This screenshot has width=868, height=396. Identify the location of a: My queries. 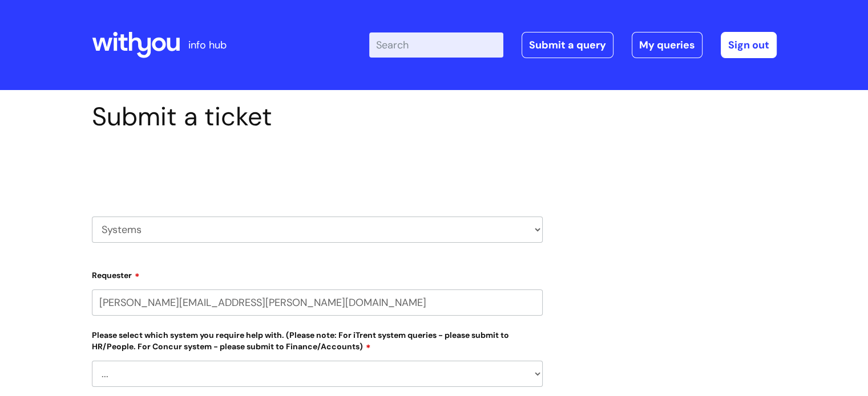
(667, 45).